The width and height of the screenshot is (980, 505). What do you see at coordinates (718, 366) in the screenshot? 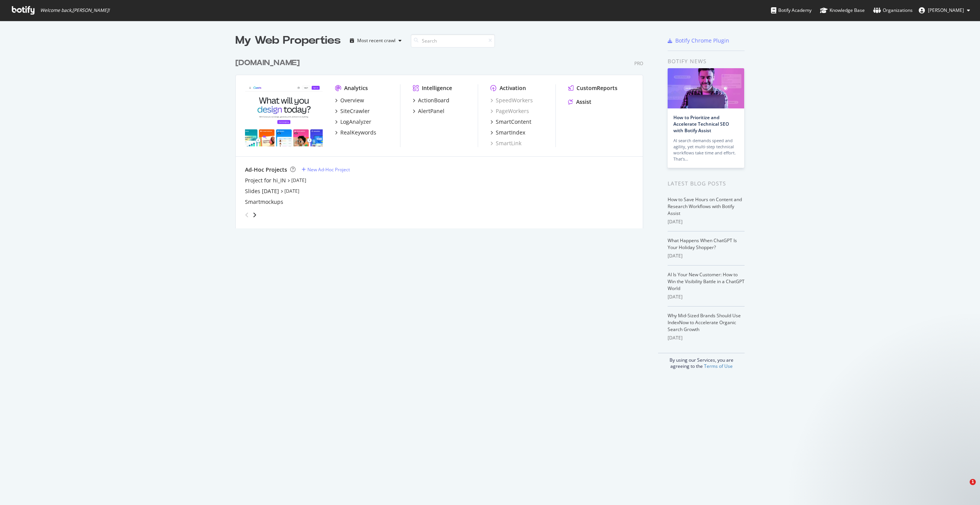
I see `a: Terms of Use` at bounding box center [718, 366].